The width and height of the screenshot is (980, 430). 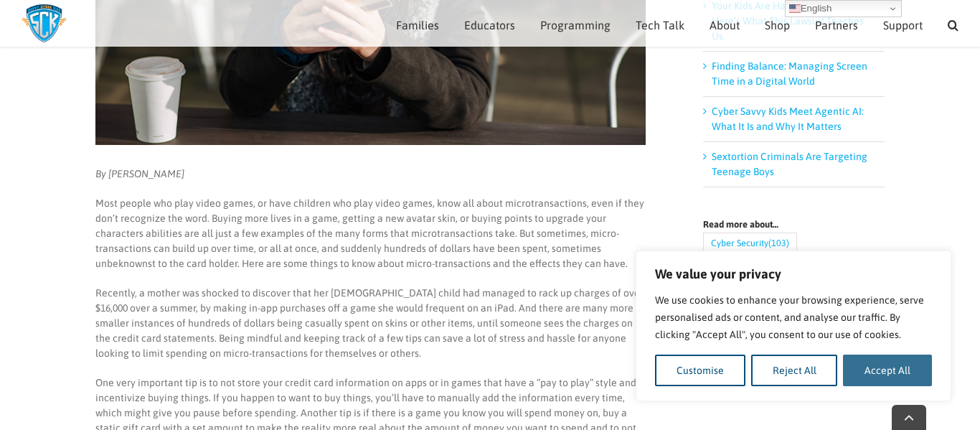 I want to click on a: Cyber Savvy Kids Meet Agentic AI: What It Is and Why It Matters, so click(x=788, y=119).